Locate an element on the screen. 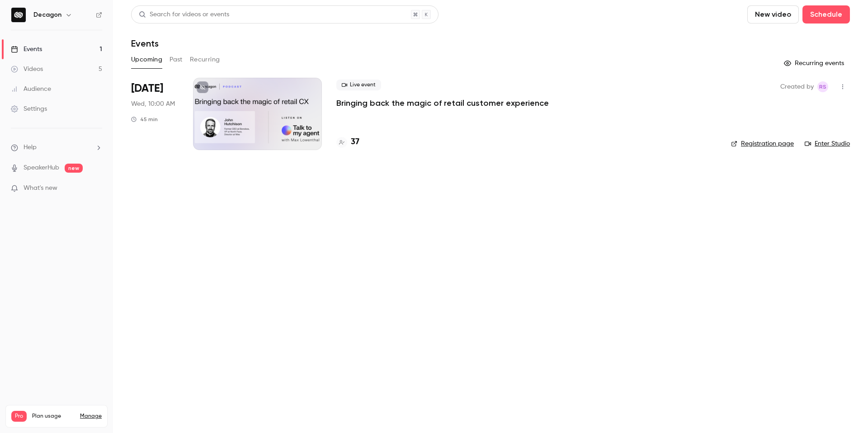  a: Bringing back the magic of retail customer experience is located at coordinates (443, 103).